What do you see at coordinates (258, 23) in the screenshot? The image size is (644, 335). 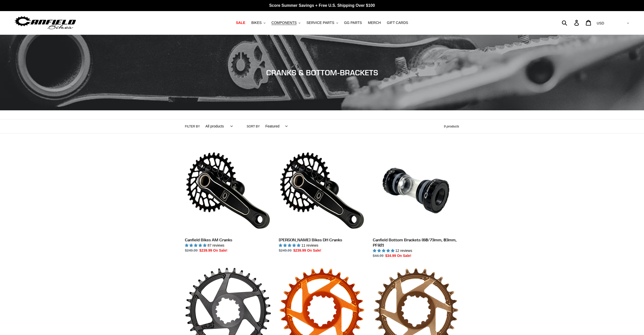 I see `button: BIKES` at bounding box center [258, 23].